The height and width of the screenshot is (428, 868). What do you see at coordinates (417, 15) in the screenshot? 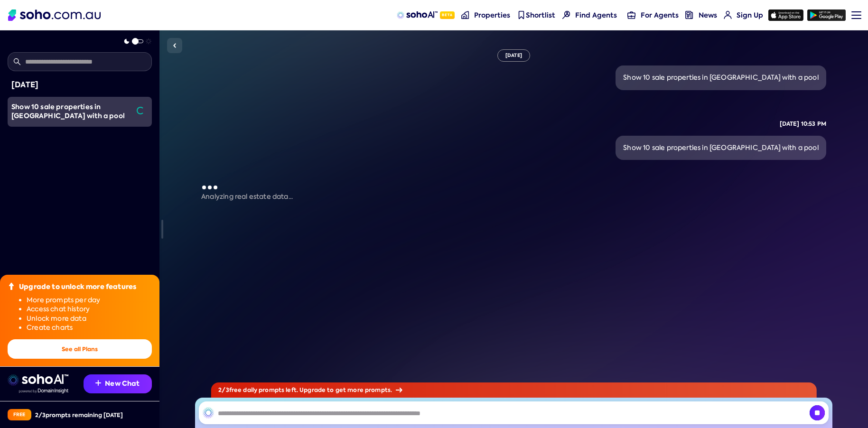
I see `img: sohoAI logo` at bounding box center [417, 15].